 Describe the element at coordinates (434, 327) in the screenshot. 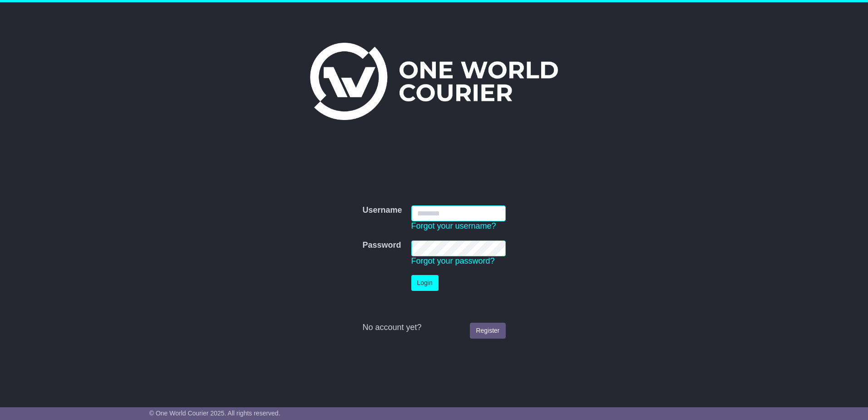

I see `div: No account yet?` at that location.